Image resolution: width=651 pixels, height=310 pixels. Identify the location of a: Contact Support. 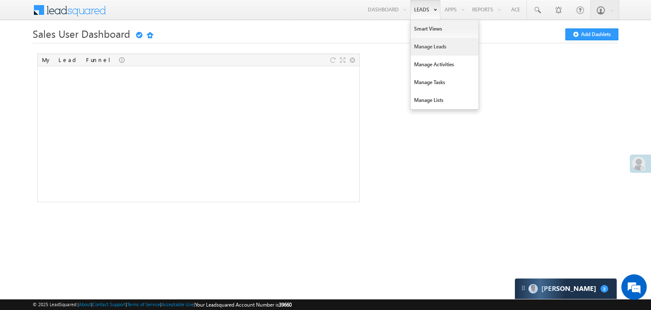
(109, 304).